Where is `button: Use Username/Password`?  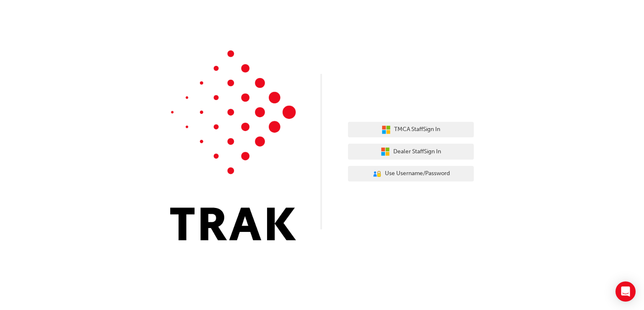 button: Use Username/Password is located at coordinates (411, 174).